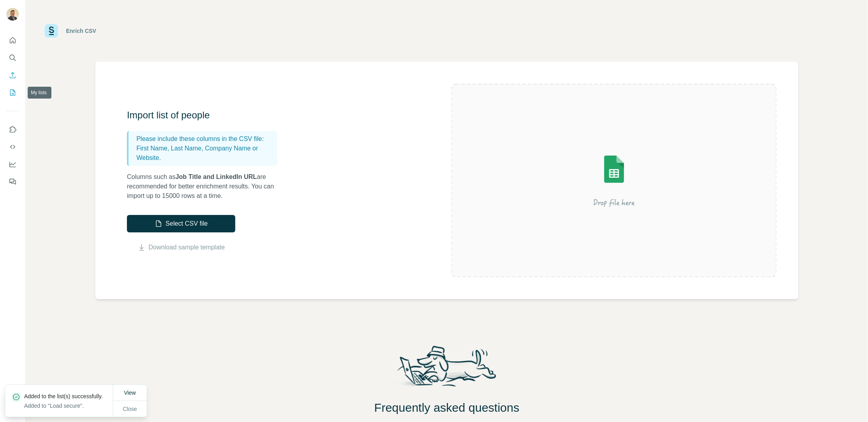  What do you see at coordinates (614, 180) in the screenshot?
I see `img: Surfe Illustration - Drop file here or select below` at bounding box center [614, 180].